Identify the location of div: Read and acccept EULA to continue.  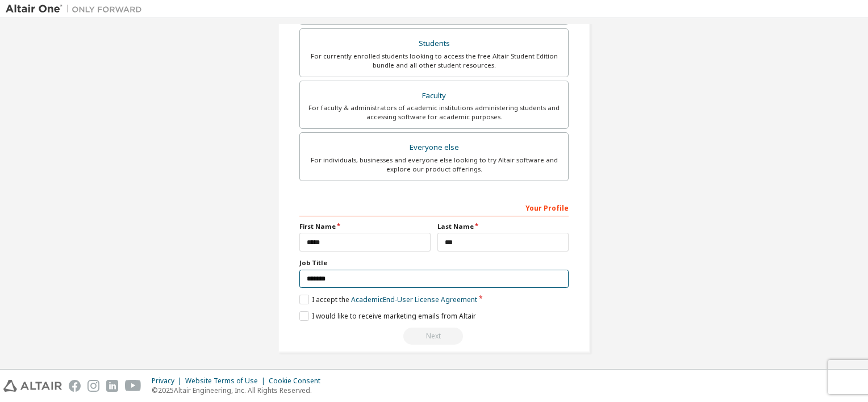
(434, 336).